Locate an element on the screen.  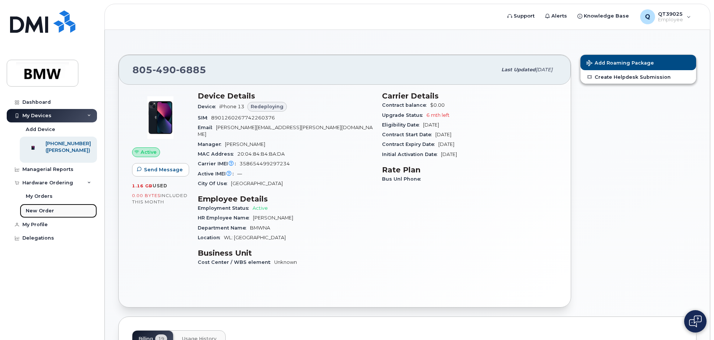
button: Add Roaming Package is located at coordinates (638, 62).